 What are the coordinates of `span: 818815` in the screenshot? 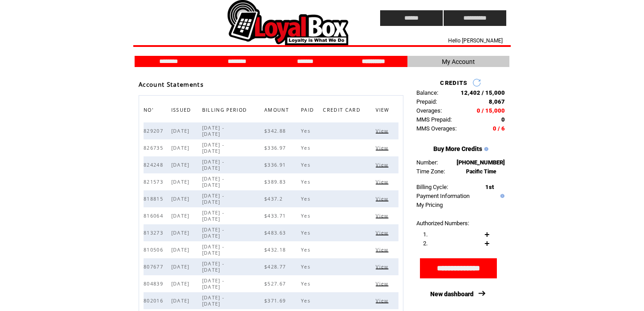 It's located at (154, 199).